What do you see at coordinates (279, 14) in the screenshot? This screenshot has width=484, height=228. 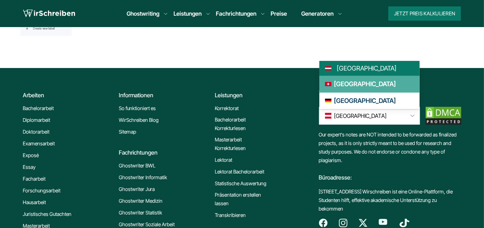 I see `a: Preise` at bounding box center [279, 14].